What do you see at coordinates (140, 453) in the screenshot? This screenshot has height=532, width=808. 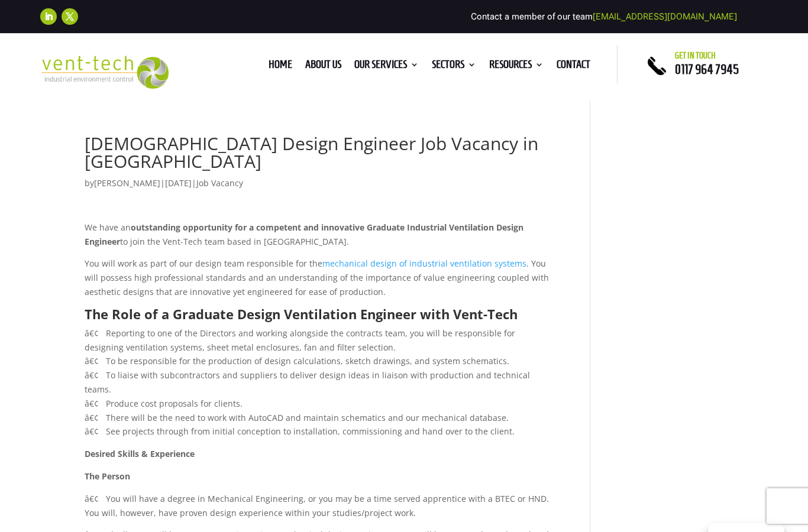 I see `strong: Desired Skills & Experience` at bounding box center [140, 453].